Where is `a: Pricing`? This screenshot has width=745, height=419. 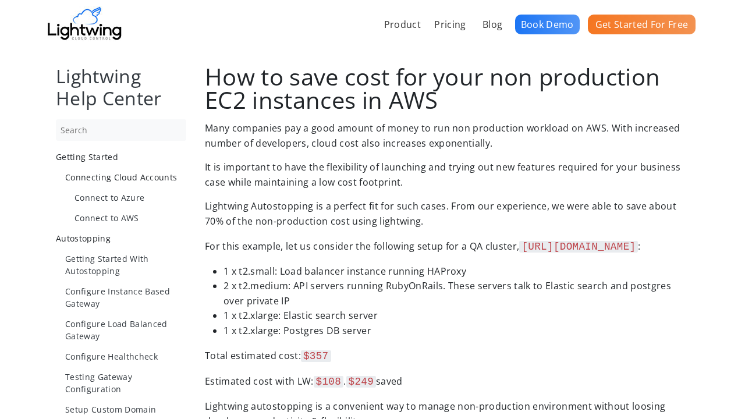 a: Pricing is located at coordinates (450, 24).